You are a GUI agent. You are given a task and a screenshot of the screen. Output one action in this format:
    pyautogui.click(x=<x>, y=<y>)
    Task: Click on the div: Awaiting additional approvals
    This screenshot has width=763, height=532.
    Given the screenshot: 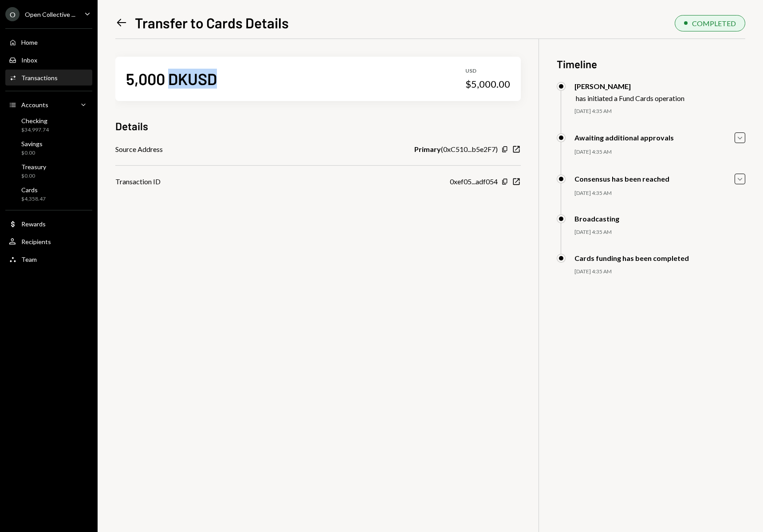 What is the action you would take?
    pyautogui.click(x=624, y=137)
    